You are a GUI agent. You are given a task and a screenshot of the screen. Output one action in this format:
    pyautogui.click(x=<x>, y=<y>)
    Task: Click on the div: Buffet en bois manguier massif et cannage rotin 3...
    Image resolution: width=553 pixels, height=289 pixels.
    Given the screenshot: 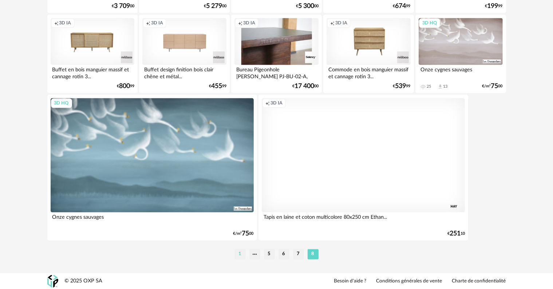 What is the action you would take?
    pyautogui.click(x=92, y=72)
    